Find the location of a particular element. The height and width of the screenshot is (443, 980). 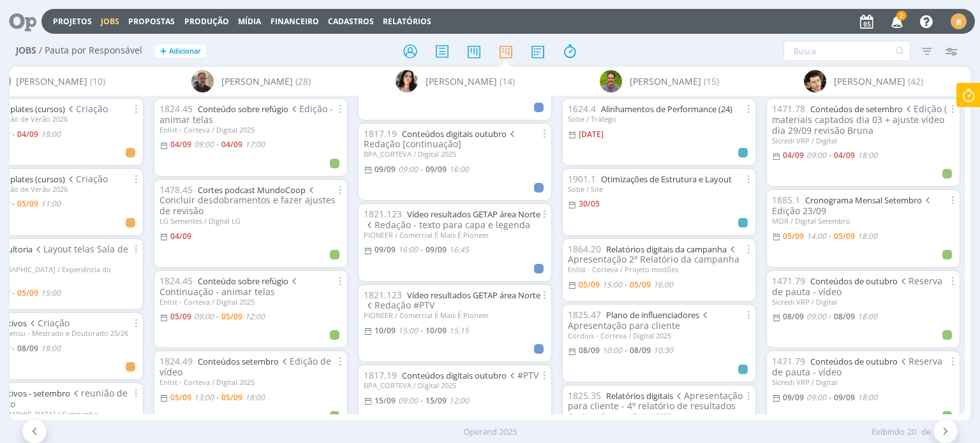

button: 2 is located at coordinates (896, 22).